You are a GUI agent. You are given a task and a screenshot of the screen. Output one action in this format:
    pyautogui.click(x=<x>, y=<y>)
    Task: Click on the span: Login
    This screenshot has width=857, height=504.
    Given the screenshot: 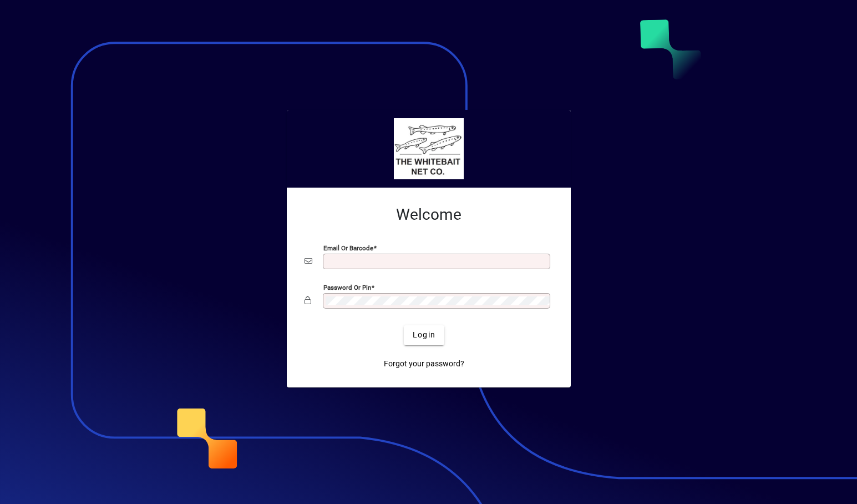 What is the action you would take?
    pyautogui.click(x=424, y=335)
    